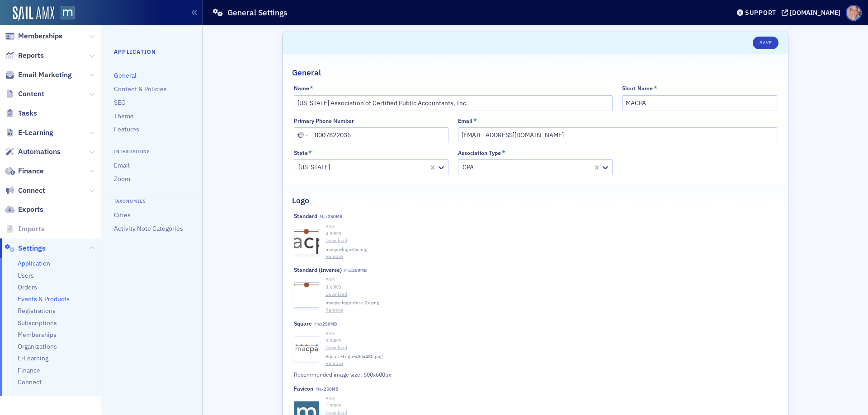 Image resolution: width=868 pixels, height=415 pixels. Describe the element at coordinates (33, 152) in the screenshot. I see `a: Automations` at that location.